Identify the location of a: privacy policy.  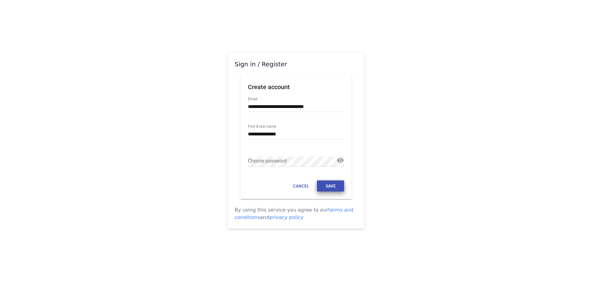
(286, 217).